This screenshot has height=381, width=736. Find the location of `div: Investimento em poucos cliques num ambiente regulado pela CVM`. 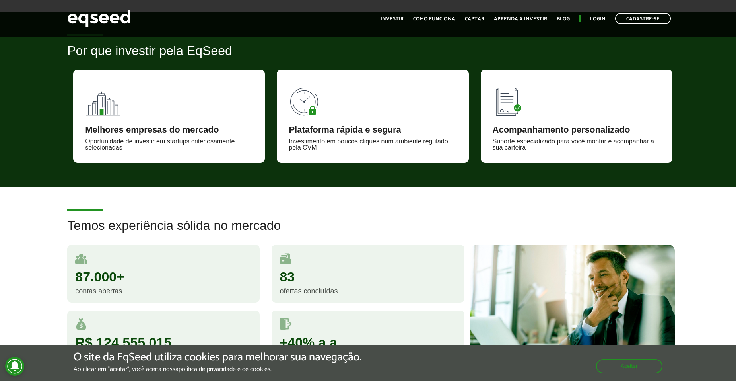

div: Investimento em poucos cliques num ambiente regulado pela CVM is located at coordinates (373, 144).